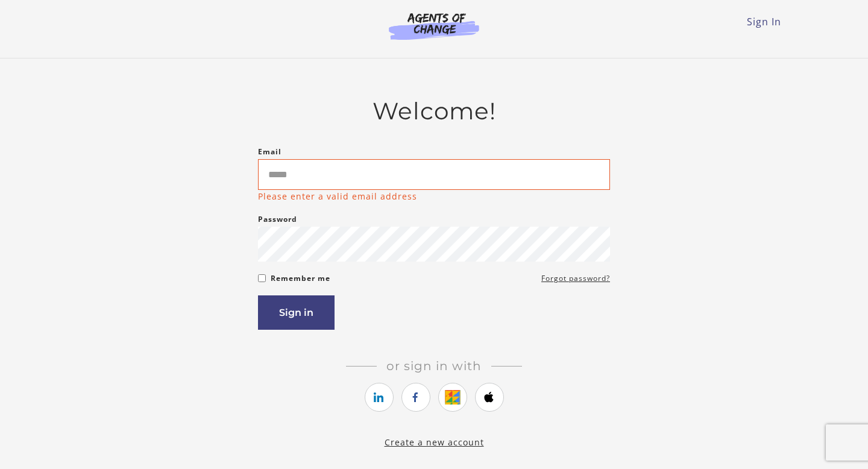  What do you see at coordinates (434, 111) in the screenshot?
I see `h2: Welcome!` at bounding box center [434, 111].